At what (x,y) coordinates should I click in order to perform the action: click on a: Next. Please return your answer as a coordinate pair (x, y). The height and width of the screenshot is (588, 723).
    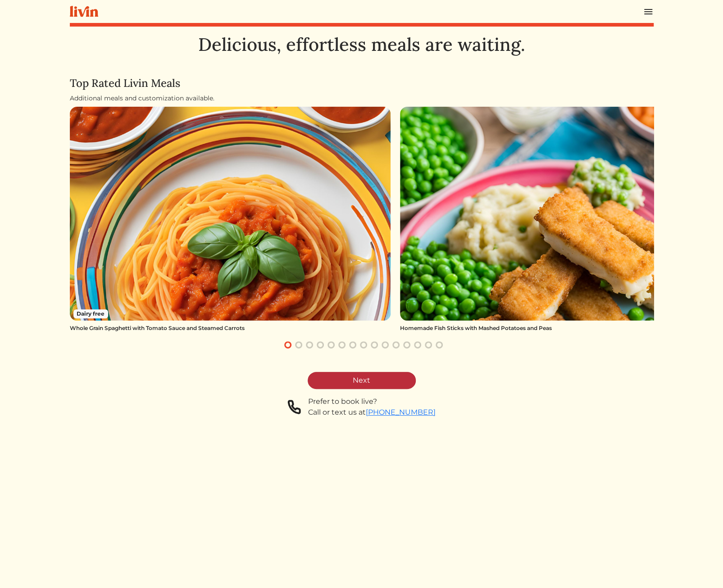
    Looking at the image, I should click on (362, 380).